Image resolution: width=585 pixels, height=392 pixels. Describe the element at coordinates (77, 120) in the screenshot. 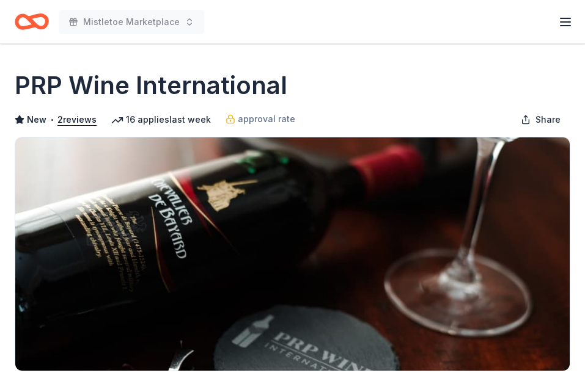

I see `button: 2reviews` at that location.